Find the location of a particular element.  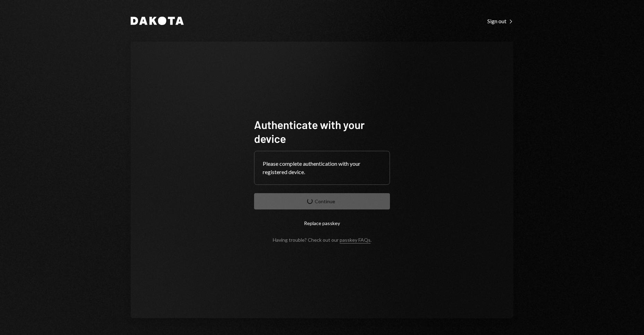

a: Sign out is located at coordinates (500, 21).